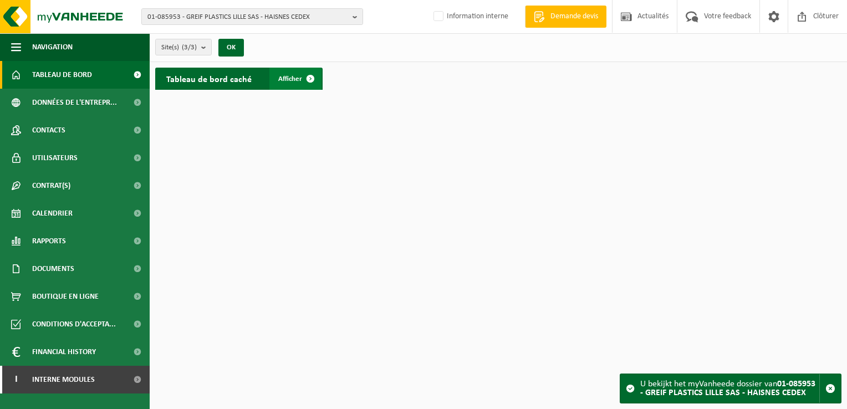 This screenshot has width=847, height=409. I want to click on span: Rapports, so click(49, 241).